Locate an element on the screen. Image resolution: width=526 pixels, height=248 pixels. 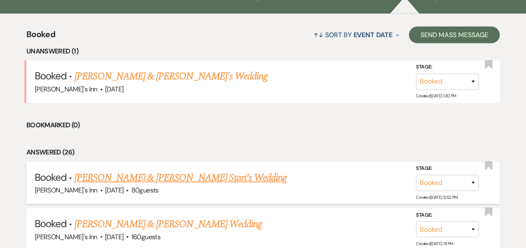
li: Answered (26) is located at coordinates (263, 153).